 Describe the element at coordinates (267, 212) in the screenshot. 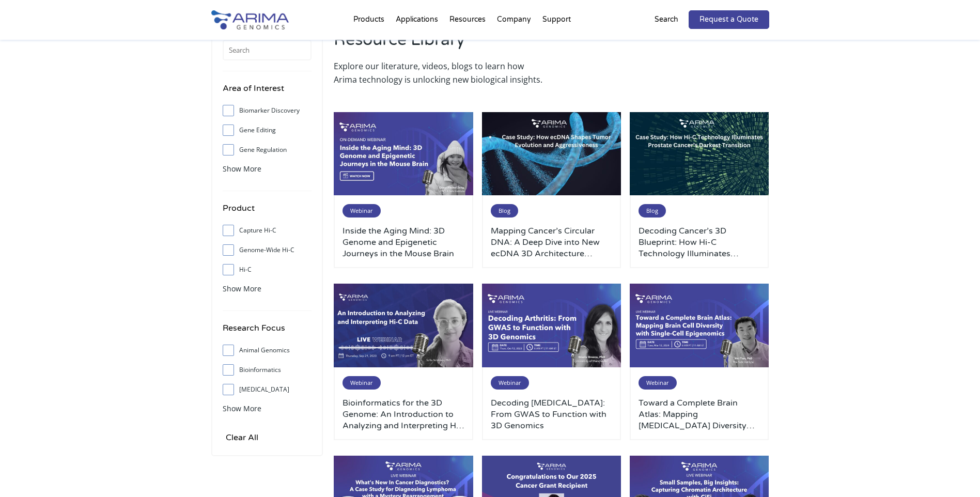

I see `h4: Product` at that location.